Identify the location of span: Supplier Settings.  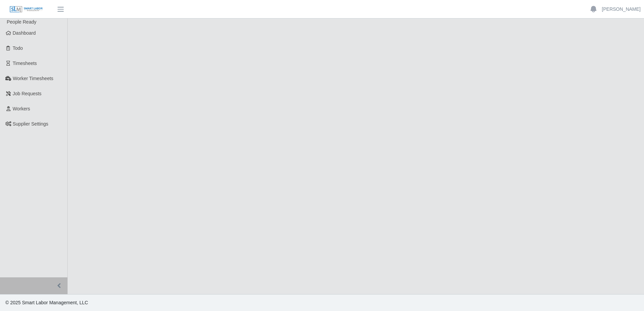
(31, 124).